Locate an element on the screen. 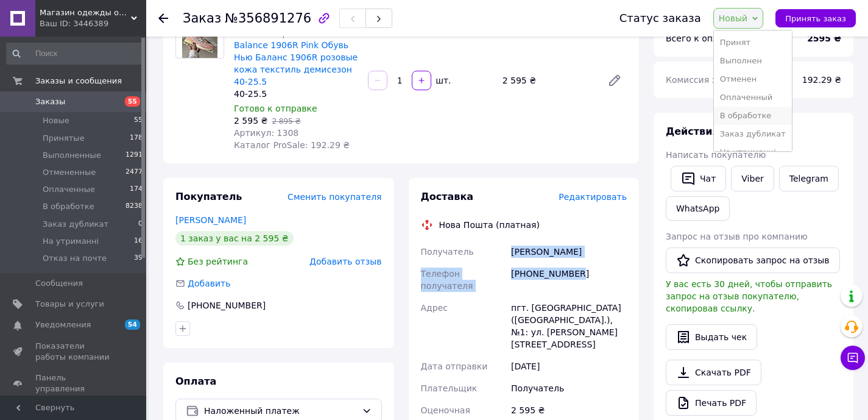  span: Выполненные is located at coordinates (72, 156).